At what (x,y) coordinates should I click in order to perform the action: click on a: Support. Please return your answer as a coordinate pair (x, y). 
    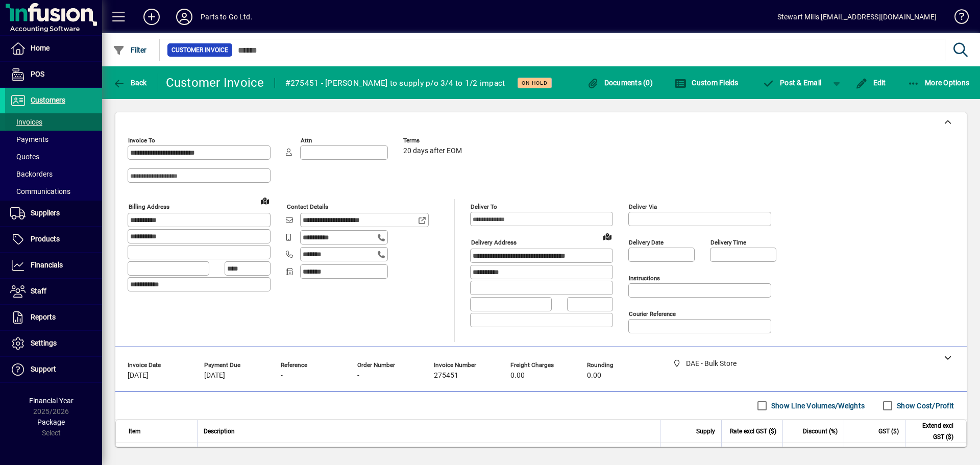
    Looking at the image, I should click on (53, 369).